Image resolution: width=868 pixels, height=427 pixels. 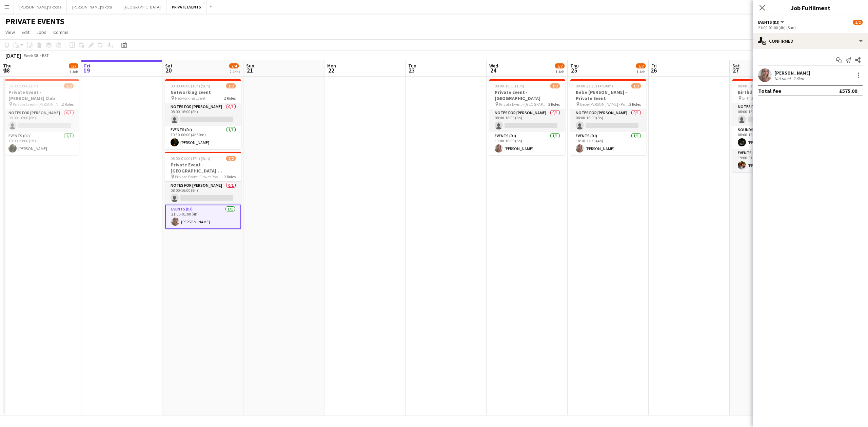 What do you see at coordinates (799, 78) in the screenshot?
I see `div: 2.6km` at bounding box center [799, 78].